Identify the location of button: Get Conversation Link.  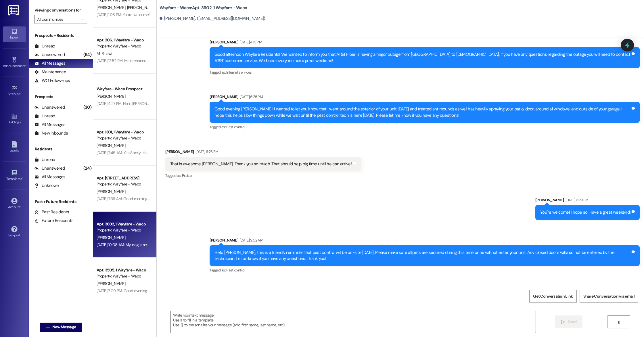
(553, 296).